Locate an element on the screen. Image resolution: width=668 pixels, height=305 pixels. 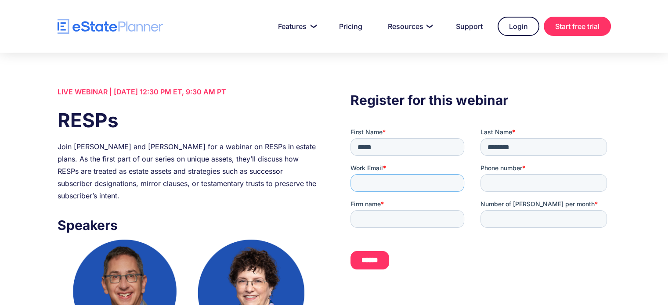
a: Resources is located at coordinates (409, 26).